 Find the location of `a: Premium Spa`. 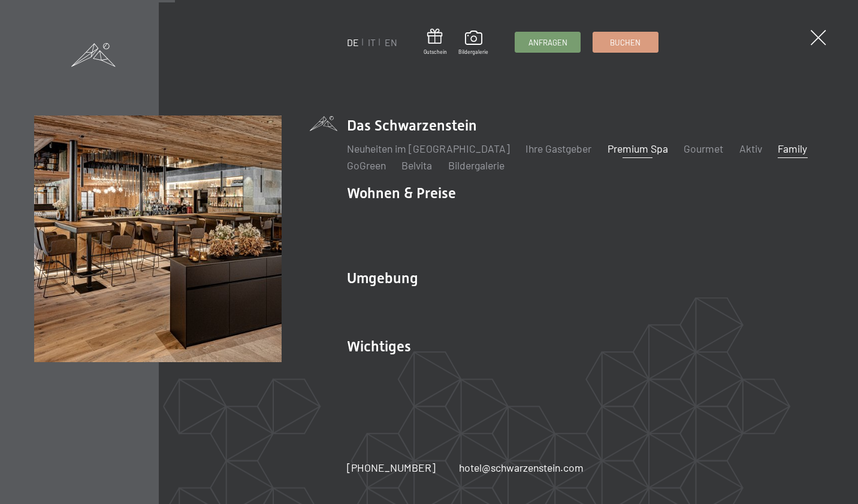

a: Premium Spa is located at coordinates (638, 148).